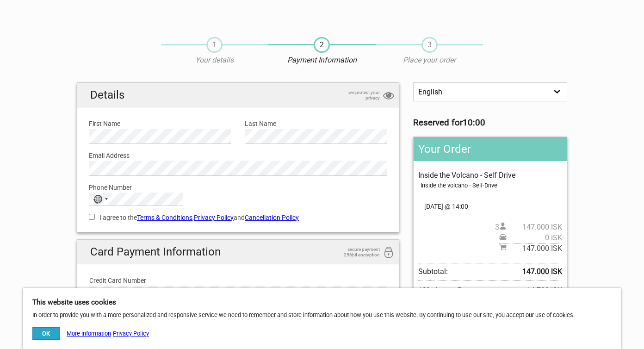 The width and height of the screenshot is (644, 349). Describe the element at coordinates (490, 122) in the screenshot. I see `h3: Reserved for` at that location.